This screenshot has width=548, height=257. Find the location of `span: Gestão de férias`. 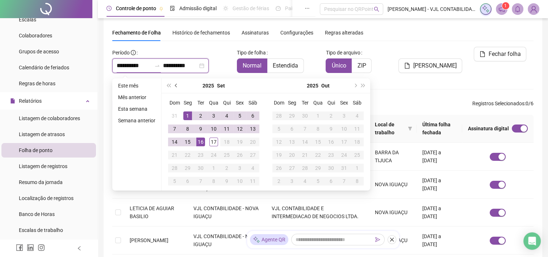

span: Gestão de férias is located at coordinates (251, 8).